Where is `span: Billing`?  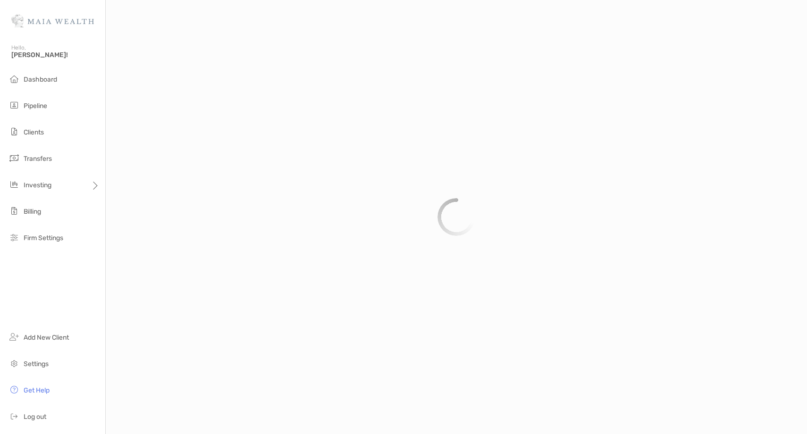 span: Billing is located at coordinates (32, 211).